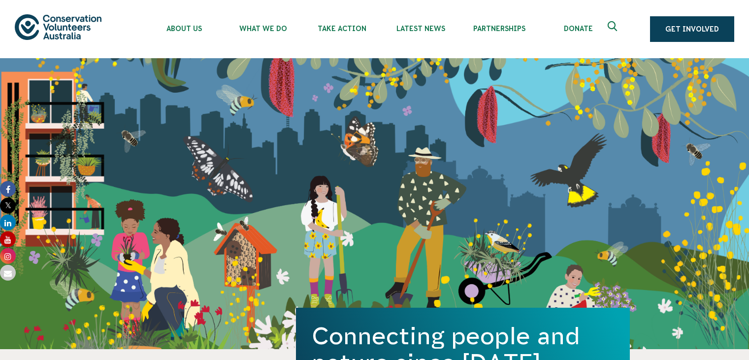  Describe the element at coordinates (263, 29) in the screenshot. I see `span: What We Do` at that location.